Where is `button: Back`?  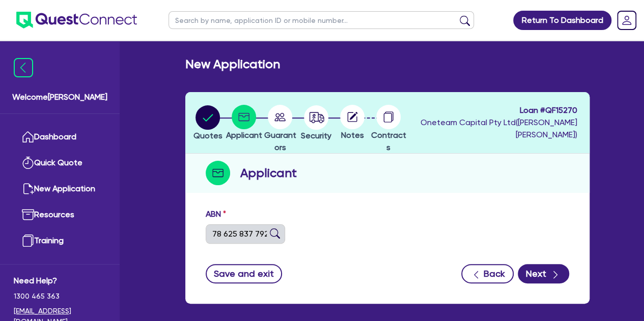 button: Back is located at coordinates (487, 274).